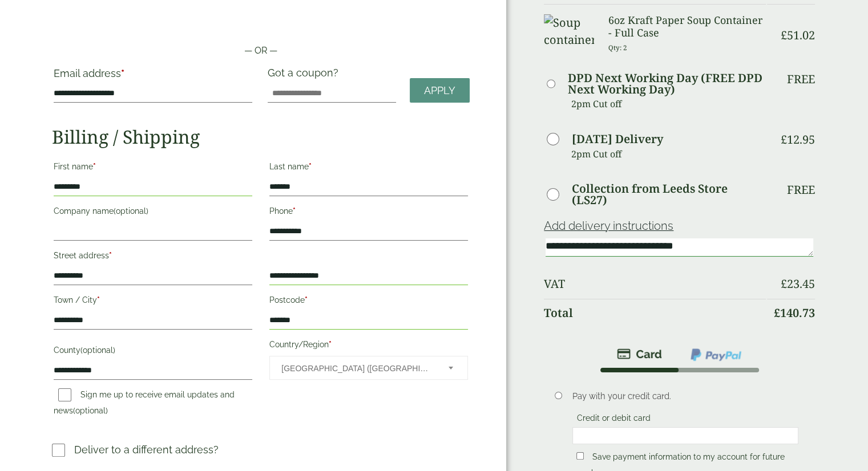 This screenshot has height=471, width=868. What do you see at coordinates (685, 396) in the screenshot?
I see `p: Pay with your credit card.` at bounding box center [685, 396].